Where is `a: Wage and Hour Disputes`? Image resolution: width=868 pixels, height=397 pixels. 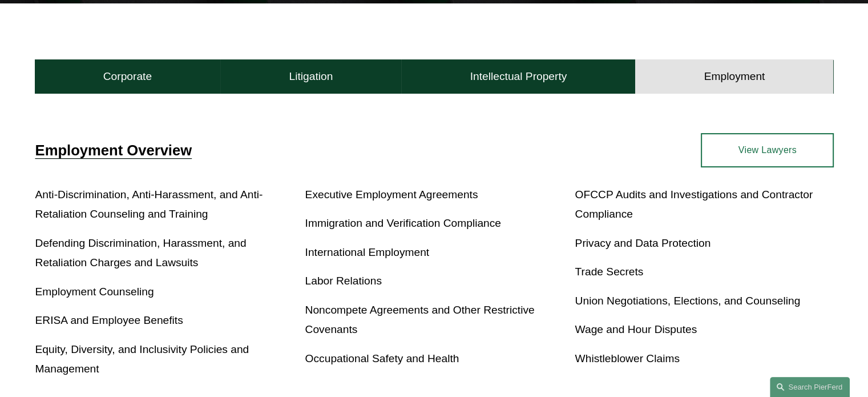 a: Wage and Hour Disputes is located at coordinates (635, 329).